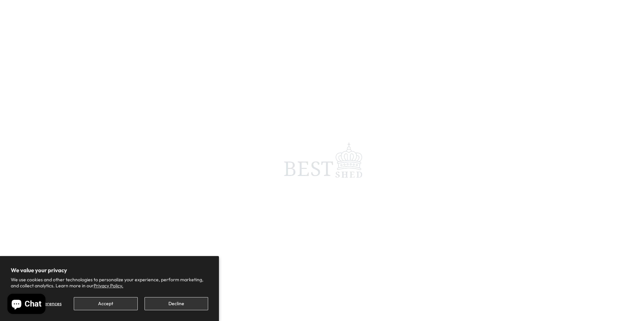 This screenshot has height=321, width=644. Describe the element at coordinates (176, 304) in the screenshot. I see `button: Decline` at that location.